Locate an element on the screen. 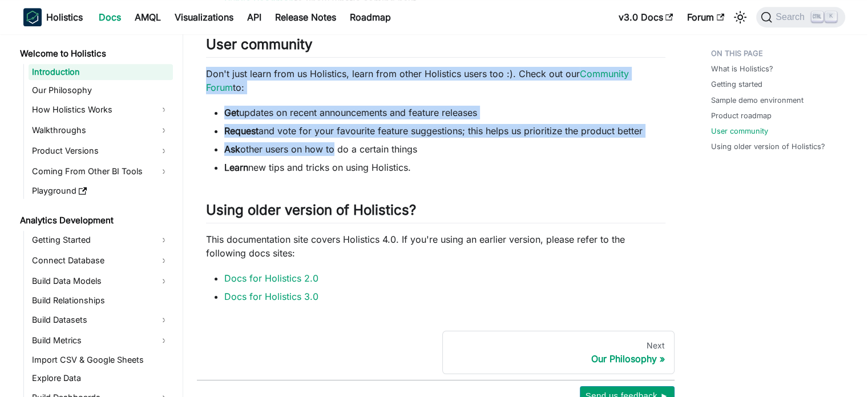 The image size is (868, 397). li: updates on recent announcements and feature releases is located at coordinates (444, 113).